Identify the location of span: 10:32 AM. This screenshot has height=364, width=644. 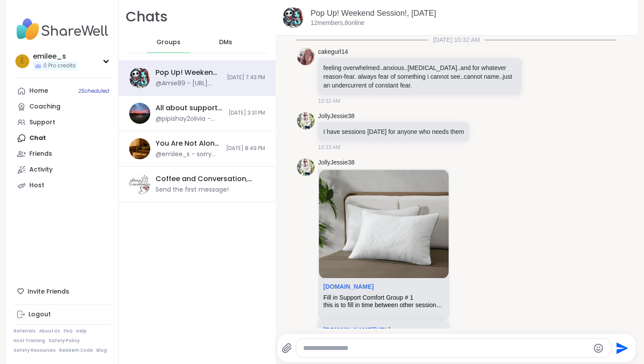
(329, 101).